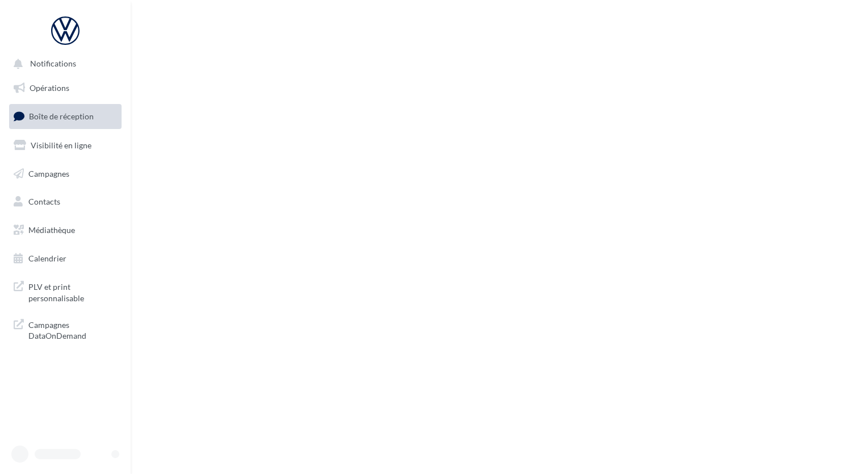 This screenshot has width=868, height=474. I want to click on span: Opérations, so click(50, 88).